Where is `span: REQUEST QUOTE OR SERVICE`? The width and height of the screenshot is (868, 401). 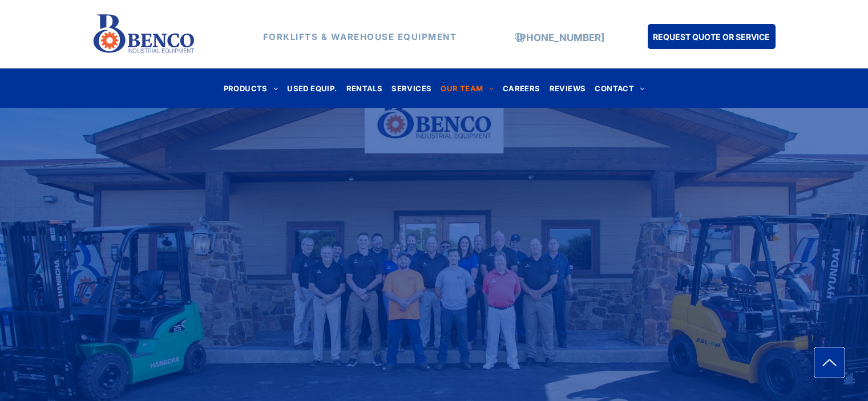 span: REQUEST QUOTE OR SERVICE is located at coordinates (711, 36).